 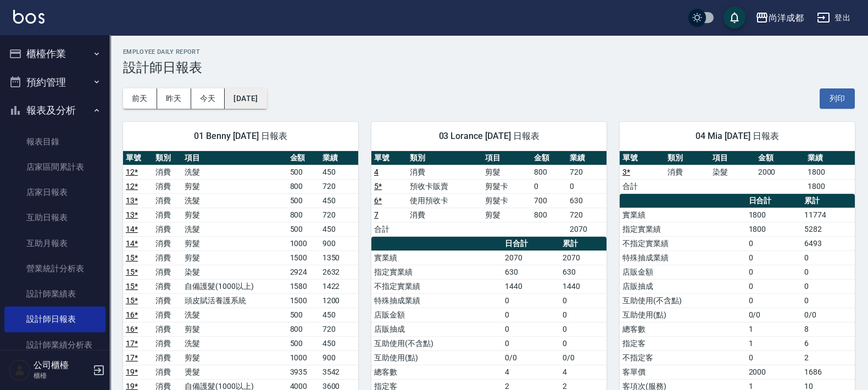 I want to click on a: 設計師日報表, so click(x=55, y=319).